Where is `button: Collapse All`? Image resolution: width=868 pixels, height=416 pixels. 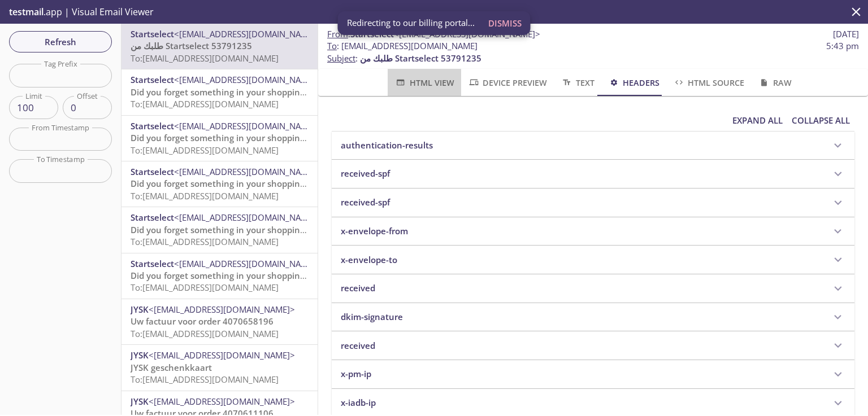
button: Collapse All is located at coordinates (821, 120).